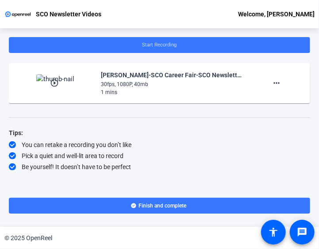 The height and width of the screenshot is (249, 319). I want to click on div: 30fps, 1080P, 40mb, so click(172, 84).